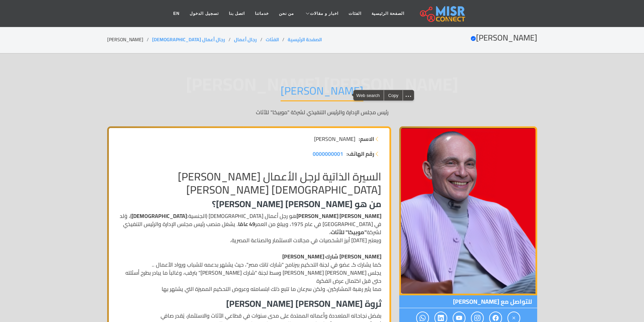 This screenshot has height=322, width=644. What do you see at coordinates (286, 14) in the screenshot?
I see `a: من نحن` at bounding box center [286, 14].